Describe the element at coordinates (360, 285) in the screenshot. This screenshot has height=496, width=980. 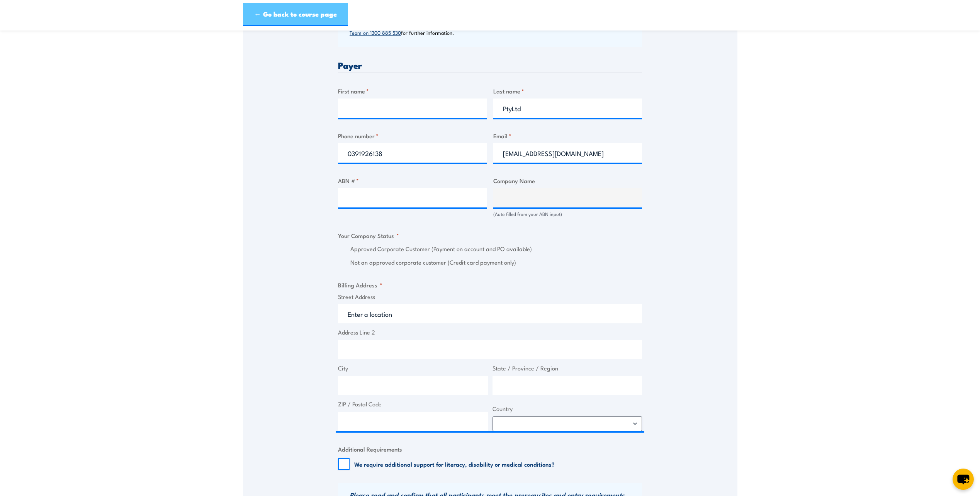
I see `legend: Billing Address` at that location.